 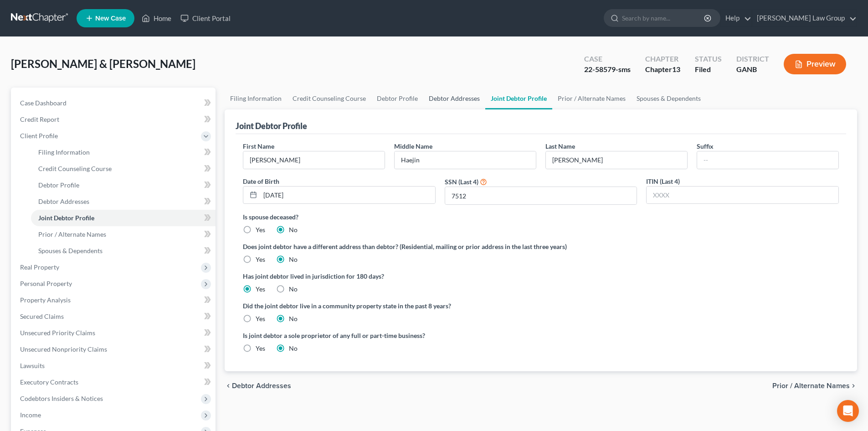 What do you see at coordinates (258, 146) in the screenshot?
I see `label: First Name` at bounding box center [258, 146].